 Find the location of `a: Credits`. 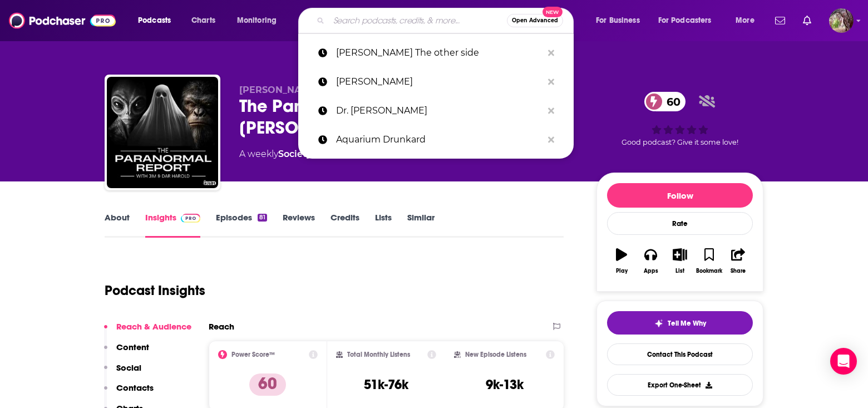

a: Credits is located at coordinates (345, 225).